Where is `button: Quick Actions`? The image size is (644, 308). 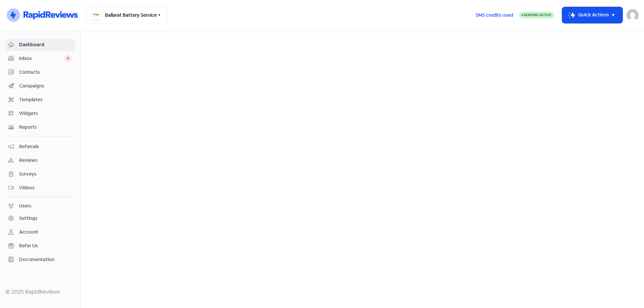 button: Quick Actions is located at coordinates (592, 15).